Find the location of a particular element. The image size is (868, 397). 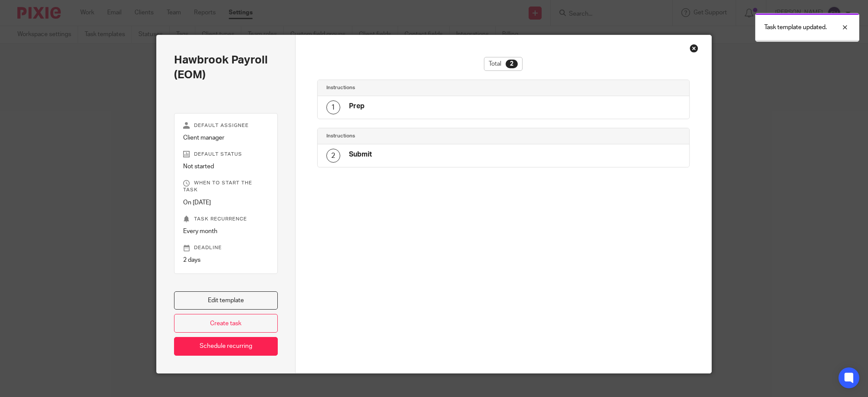

p: Task recurrence is located at coordinates (225, 219).